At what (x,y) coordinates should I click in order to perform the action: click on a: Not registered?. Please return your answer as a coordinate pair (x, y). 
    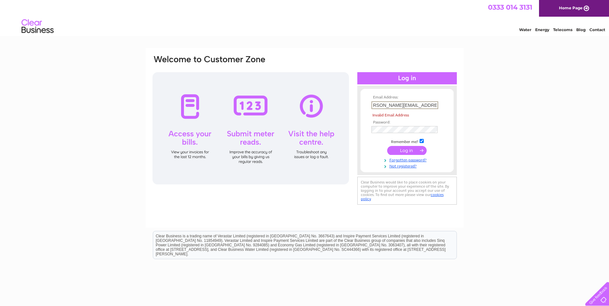
    Looking at the image, I should click on (408, 166).